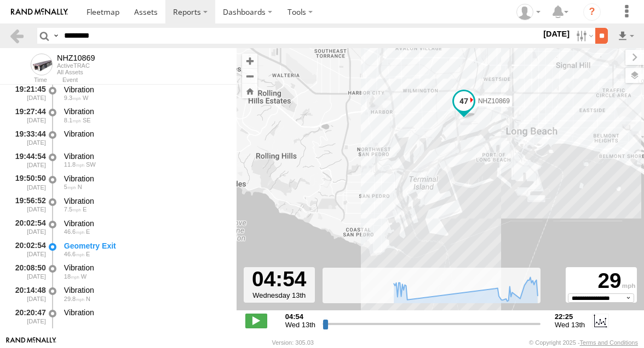 The image size is (644, 348). Describe the element at coordinates (583, 35) in the screenshot. I see `label: Search Filter Options` at that location.